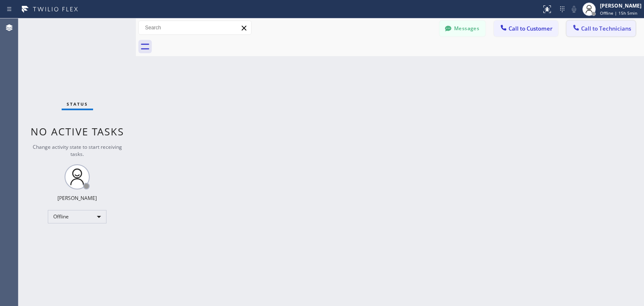 The height and width of the screenshot is (306, 644). What do you see at coordinates (530, 28) in the screenshot?
I see `span: Call to Customer` at bounding box center [530, 28].